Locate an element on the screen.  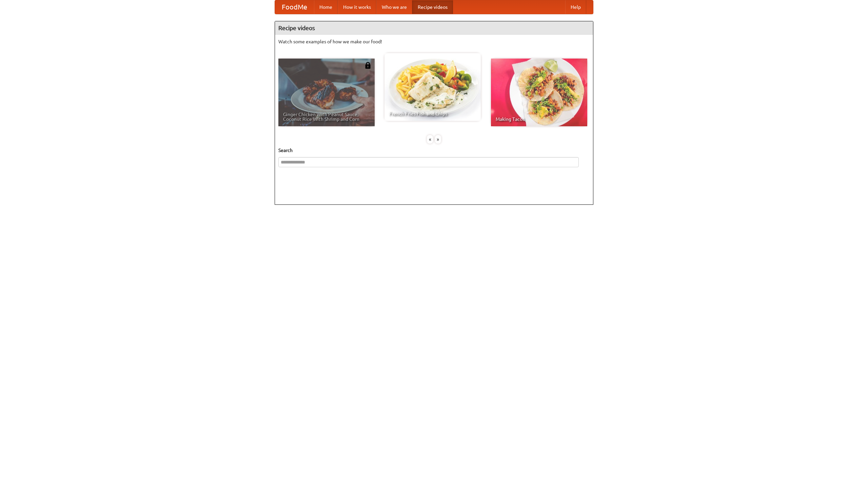
h4: Recipe videos is located at coordinates (434, 28).